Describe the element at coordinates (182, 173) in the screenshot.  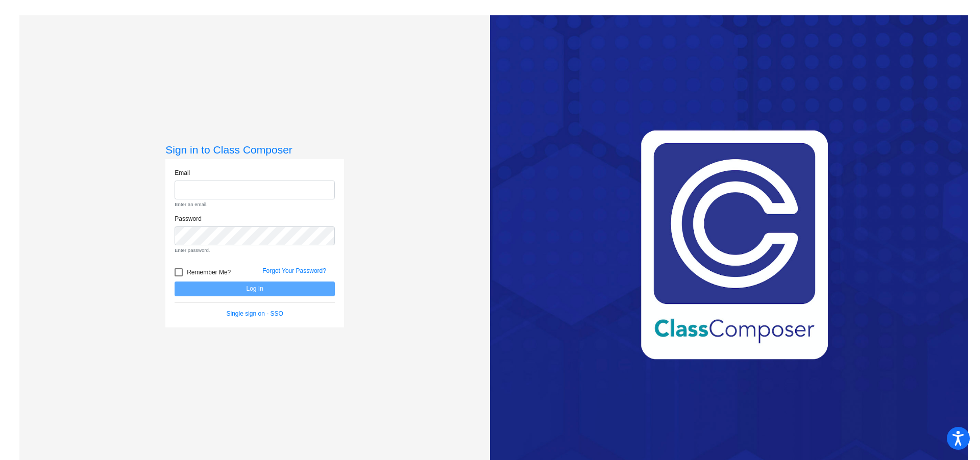
I see `label: Email` at that location.